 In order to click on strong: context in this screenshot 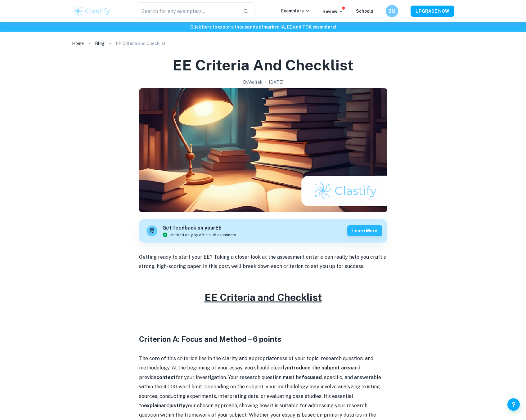, I will do `click(166, 377)`.